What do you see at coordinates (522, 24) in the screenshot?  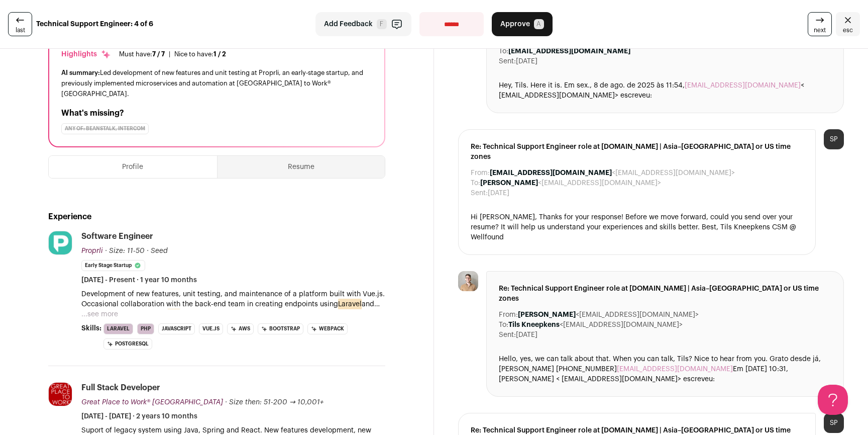 I see `button: Approve A` at bounding box center [522, 24].